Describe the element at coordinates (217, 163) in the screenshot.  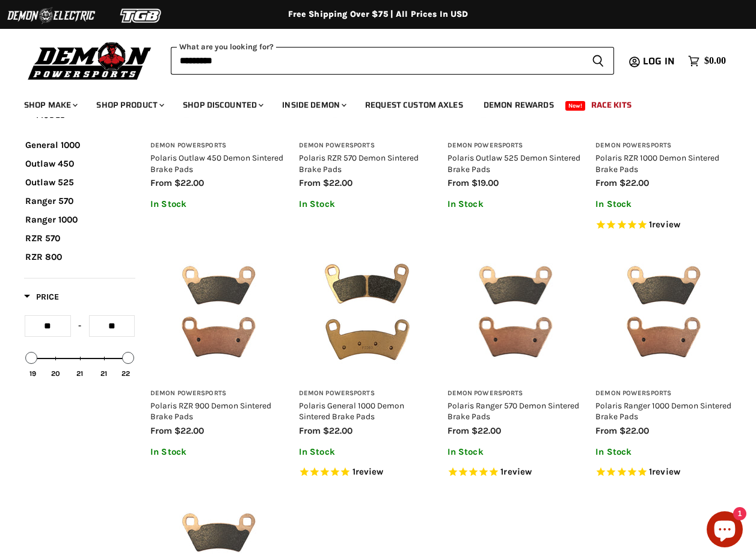
I see `a: Polaris Outlaw 450 Demon Sintered Brake Pads` at that location.